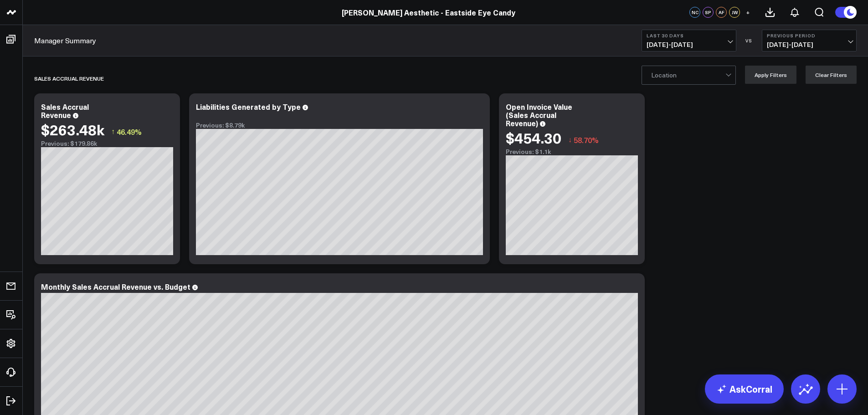 The image size is (868, 415). I want to click on span: 58.70%, so click(586, 140).